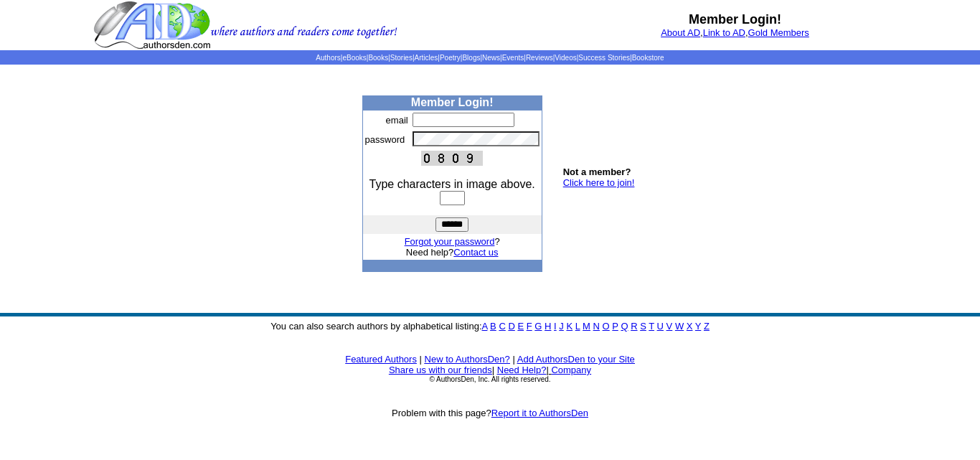  Describe the element at coordinates (571, 369) in the screenshot. I see `a: Company` at that location.